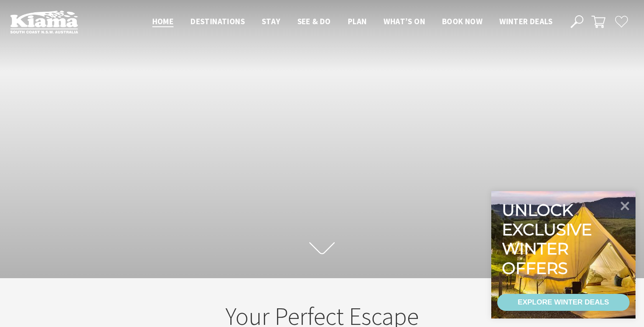 The width and height of the screenshot is (644, 327). I want to click on div: Unlock exclusive winter offers, so click(548, 239).